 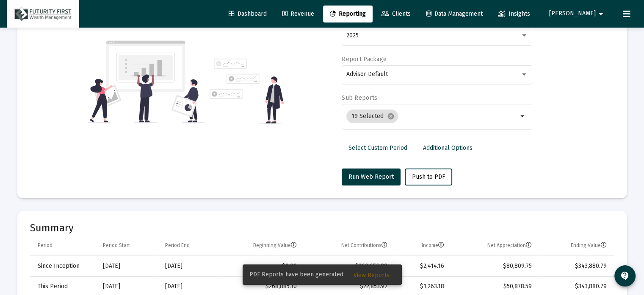 What do you see at coordinates (347, 14) in the screenshot?
I see `span: Reporting` at bounding box center [347, 14].